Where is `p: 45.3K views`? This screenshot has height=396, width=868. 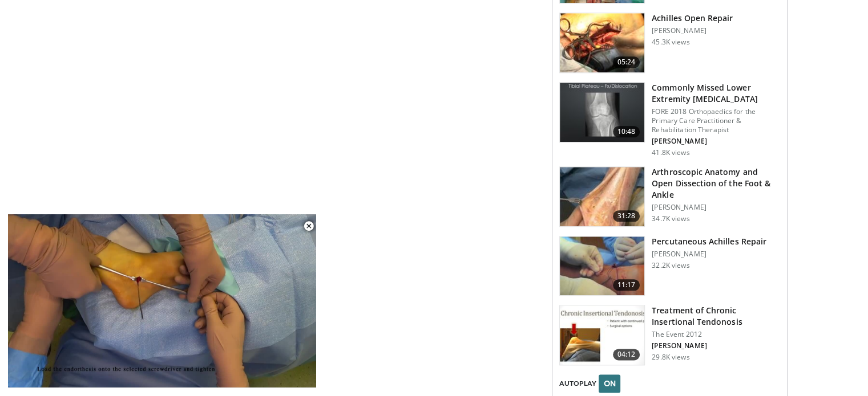
p: 45.3K views is located at coordinates (670, 42).